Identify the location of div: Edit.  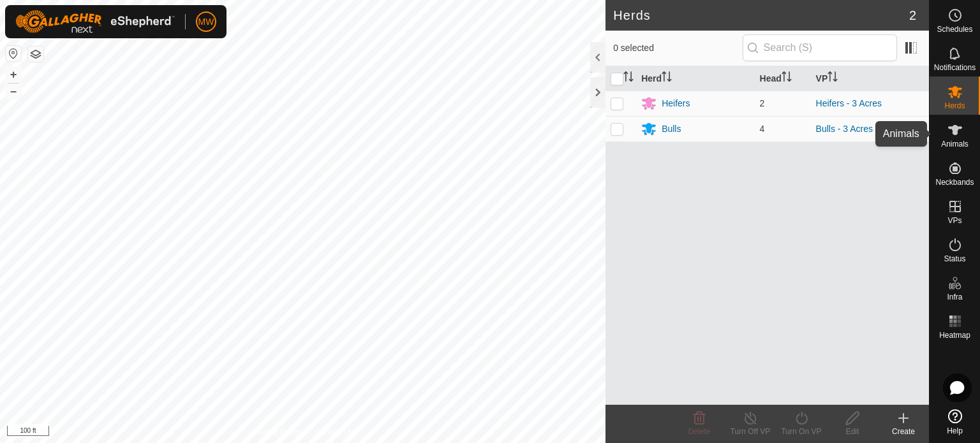
(852, 432).